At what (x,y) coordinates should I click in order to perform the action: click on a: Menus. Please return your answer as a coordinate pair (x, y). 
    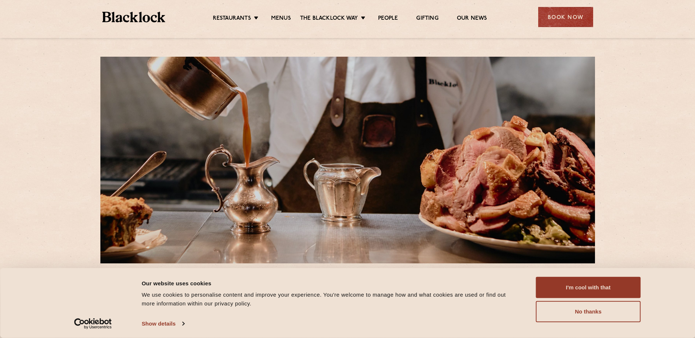
    Looking at the image, I should click on (281, 19).